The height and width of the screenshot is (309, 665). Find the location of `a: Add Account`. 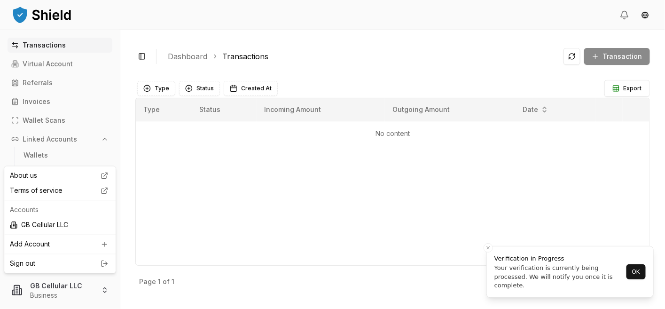

a: Add Account is located at coordinates (60, 244).